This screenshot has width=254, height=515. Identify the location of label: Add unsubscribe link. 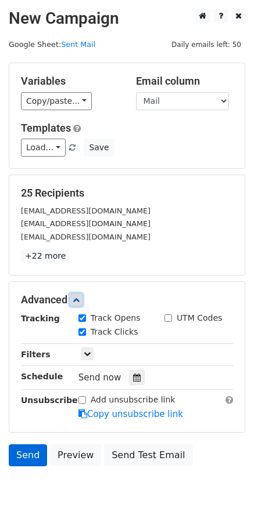
(133, 400).